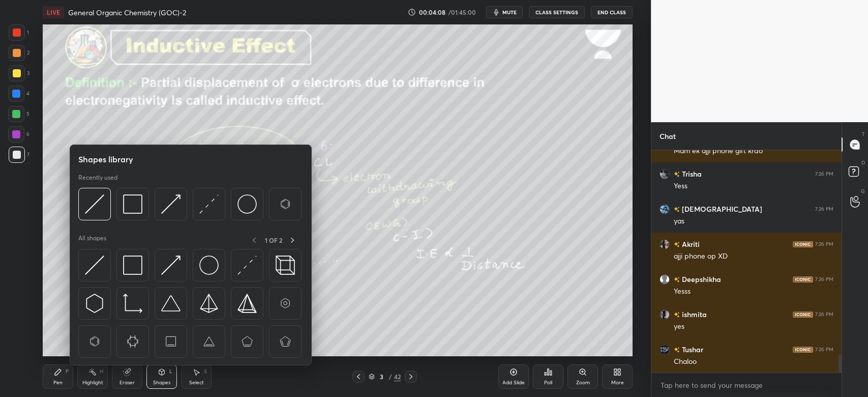 Image resolution: width=868 pixels, height=397 pixels. I want to click on div: yas, so click(753, 221).